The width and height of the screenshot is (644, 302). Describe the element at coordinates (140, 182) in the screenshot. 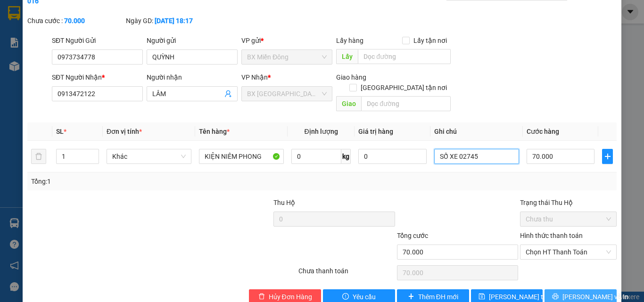

I see `div: Tổng: 1` at that location.